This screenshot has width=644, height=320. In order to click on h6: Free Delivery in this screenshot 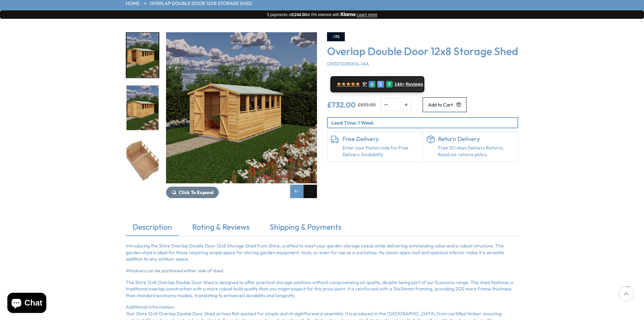, I will do `click(381, 139)`.